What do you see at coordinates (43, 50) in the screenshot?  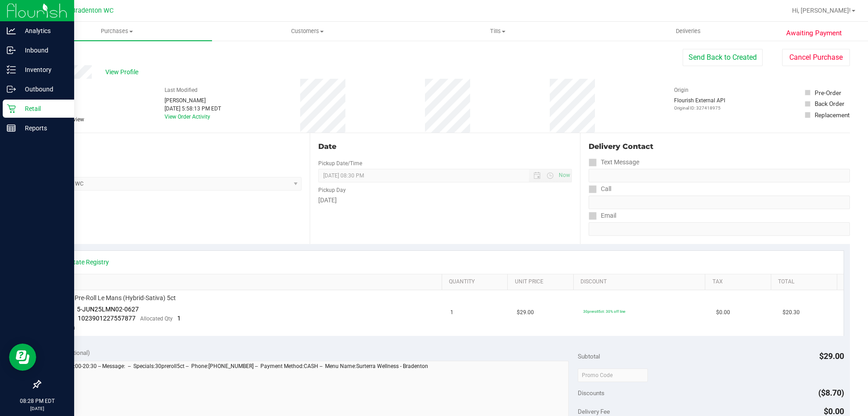 I see `p: Inbound` at bounding box center [43, 50].